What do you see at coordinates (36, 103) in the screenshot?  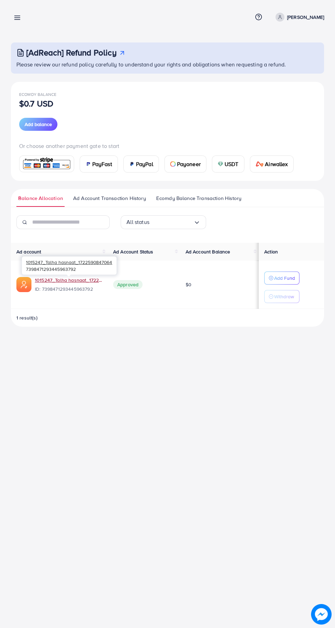 I see `p: $0.7 USD` at bounding box center [36, 103].